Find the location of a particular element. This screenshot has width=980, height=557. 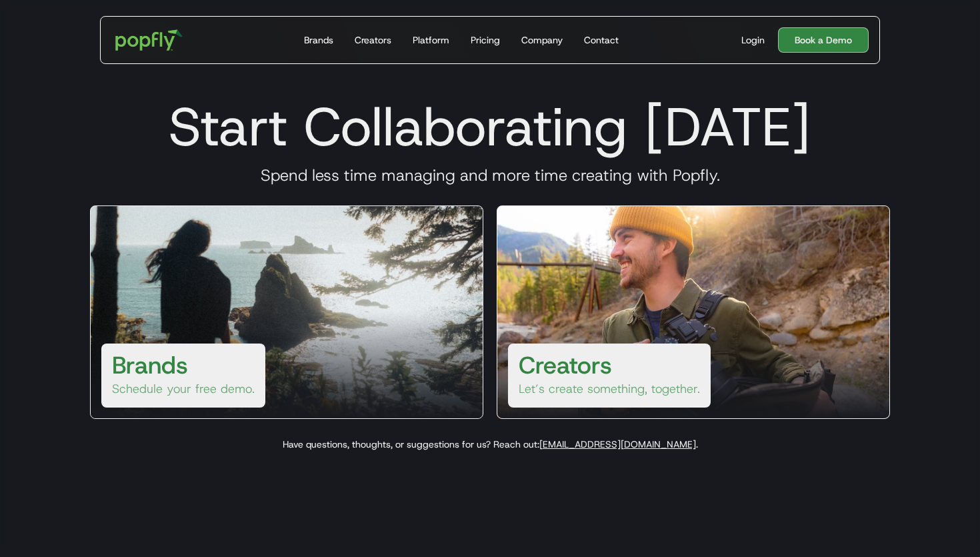

div: Contact is located at coordinates (601, 40).